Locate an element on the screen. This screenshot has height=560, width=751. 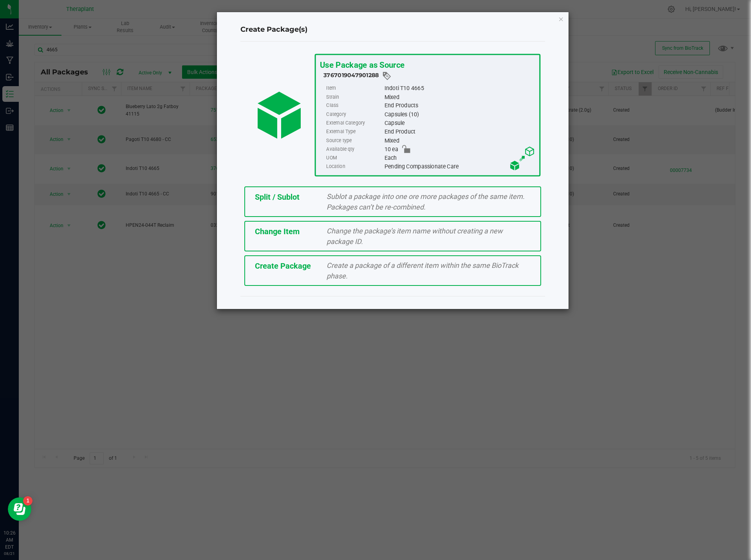
label: Available qty is located at coordinates (355, 150).